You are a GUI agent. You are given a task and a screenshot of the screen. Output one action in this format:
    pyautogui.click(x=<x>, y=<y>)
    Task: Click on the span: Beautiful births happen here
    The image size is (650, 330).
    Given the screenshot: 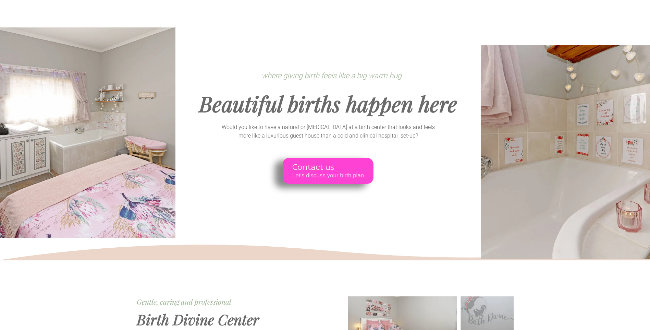 What is the action you would take?
    pyautogui.click(x=328, y=103)
    